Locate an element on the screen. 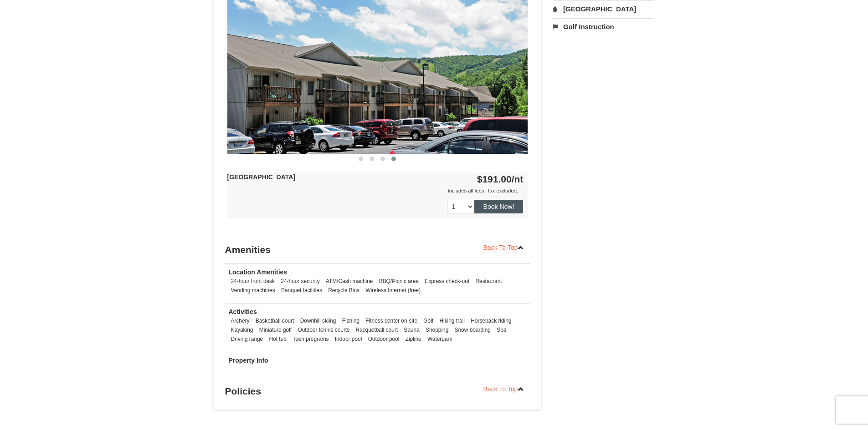 This screenshot has width=868, height=430. li: Zipline is located at coordinates (413, 339).